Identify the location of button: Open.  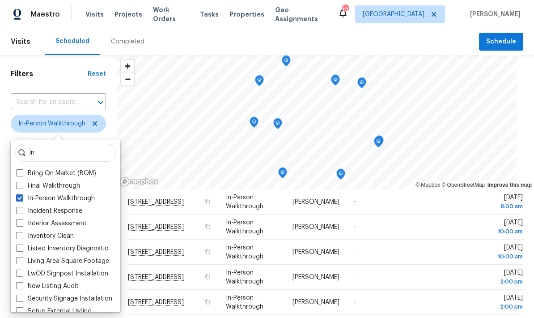
(101, 102).